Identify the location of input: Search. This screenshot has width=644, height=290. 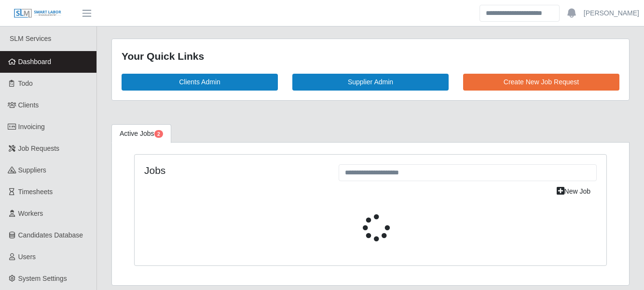
(520, 13).